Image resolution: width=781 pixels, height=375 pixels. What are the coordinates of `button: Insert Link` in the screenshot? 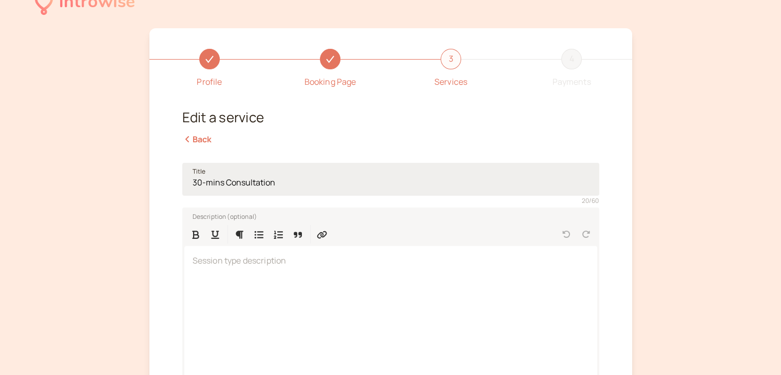 It's located at (322, 234).